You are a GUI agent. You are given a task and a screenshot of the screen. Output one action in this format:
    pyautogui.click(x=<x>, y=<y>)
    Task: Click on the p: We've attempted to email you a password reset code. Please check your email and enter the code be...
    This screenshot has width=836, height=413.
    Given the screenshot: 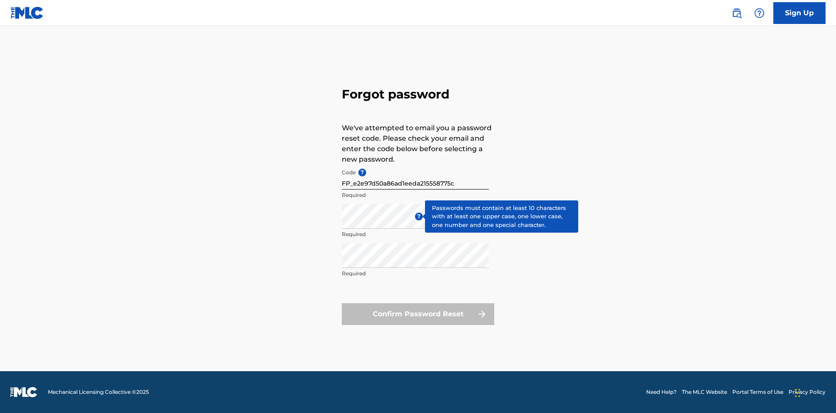 What is the action you would take?
    pyautogui.click(x=418, y=144)
    